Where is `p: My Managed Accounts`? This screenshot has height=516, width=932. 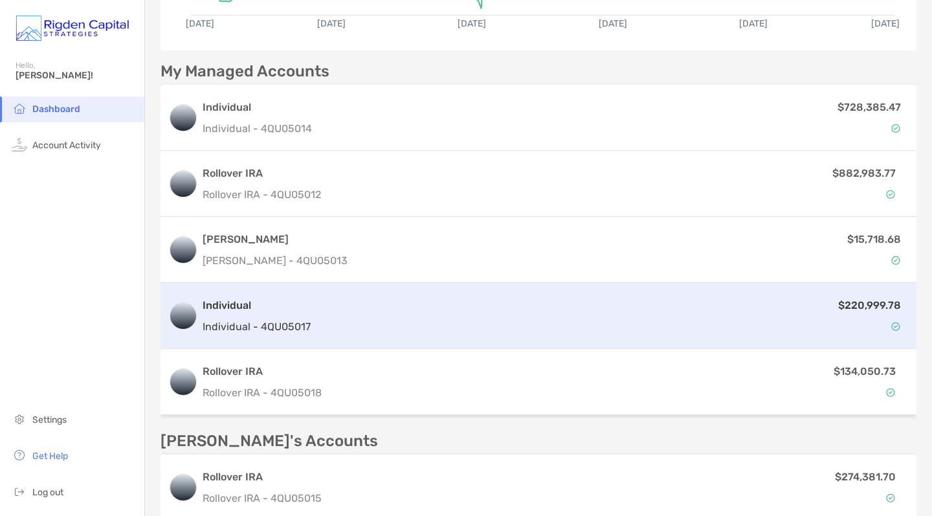 p: My Managed Accounts is located at coordinates (245, 71).